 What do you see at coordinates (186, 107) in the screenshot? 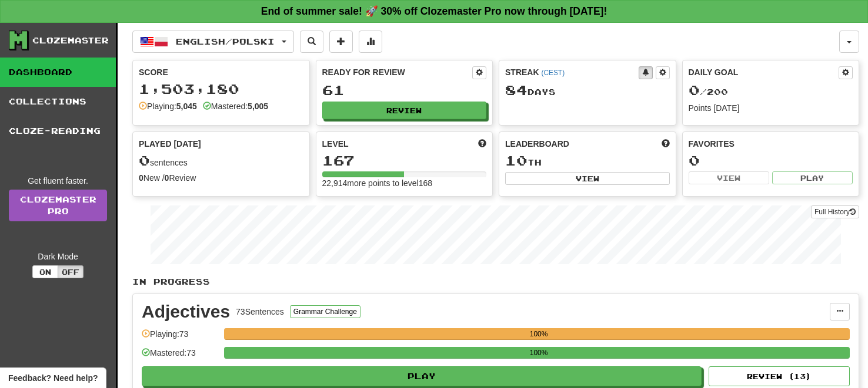
I see `strong: 5,045` at bounding box center [186, 107].